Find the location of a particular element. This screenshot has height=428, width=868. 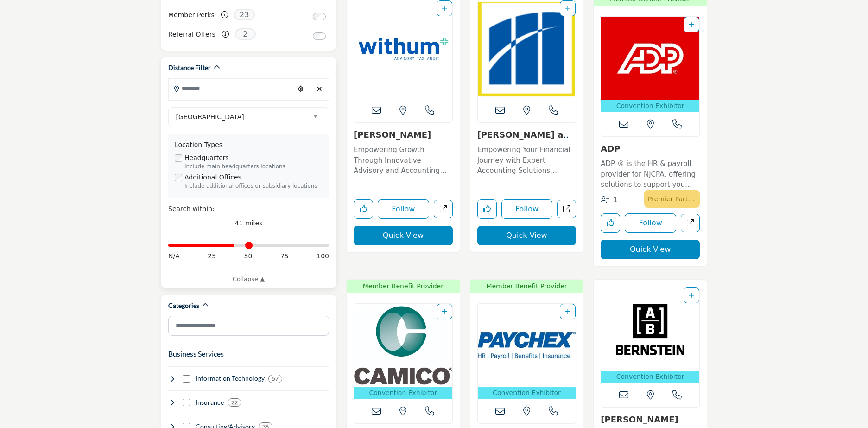

span: 41 miles is located at coordinates (249, 223).